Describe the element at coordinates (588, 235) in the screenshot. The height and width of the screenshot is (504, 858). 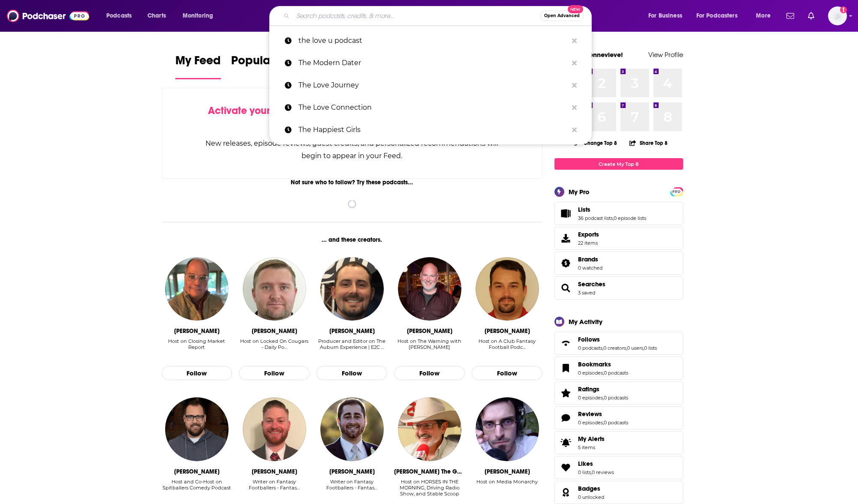
I see `span: Exports` at that location.